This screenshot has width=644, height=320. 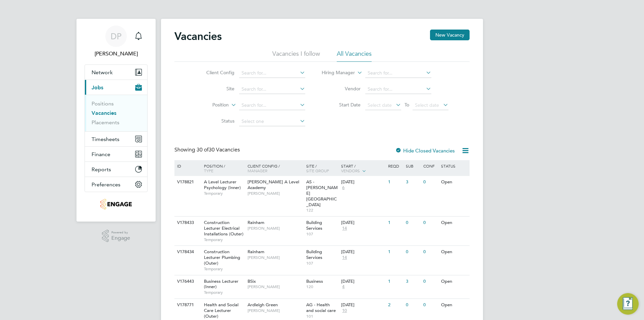 What do you see at coordinates (121, 233) in the screenshot?
I see `span: Powered by` at bounding box center [121, 233].